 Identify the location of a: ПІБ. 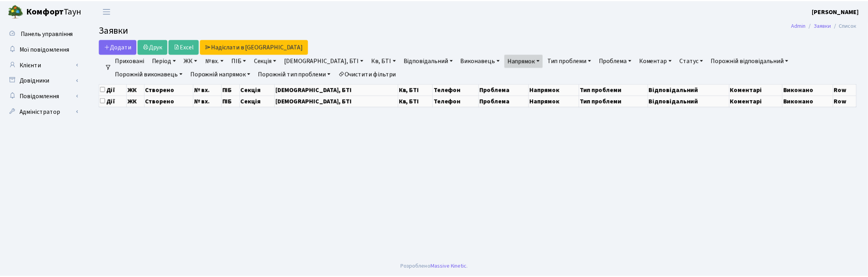
(241, 61).